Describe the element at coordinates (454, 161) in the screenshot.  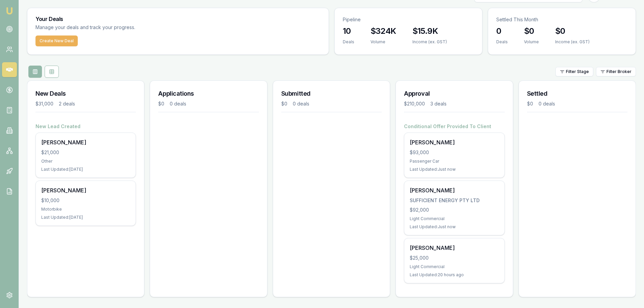
I see `div: Passenger Car` at that location.